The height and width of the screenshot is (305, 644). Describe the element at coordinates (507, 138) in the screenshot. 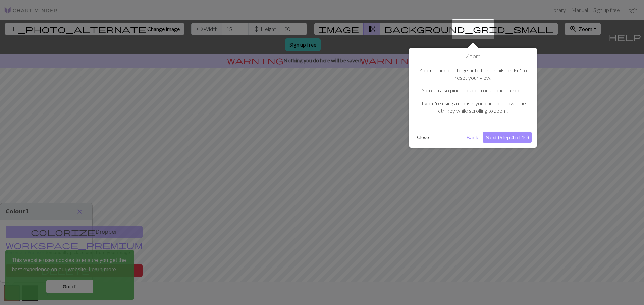

I see `button: Next (Step 4 of 10)` at that location.